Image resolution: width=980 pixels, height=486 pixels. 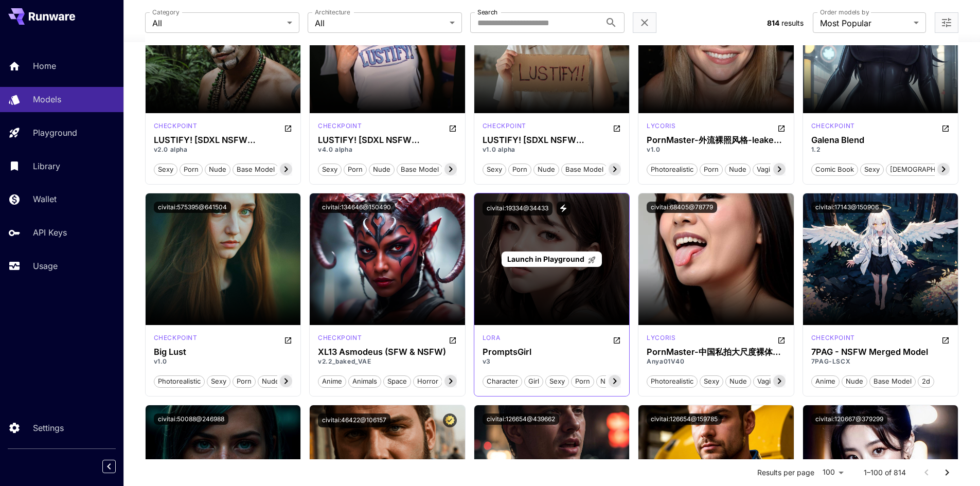 I want to click on div: Big Lust, so click(x=223, y=351).